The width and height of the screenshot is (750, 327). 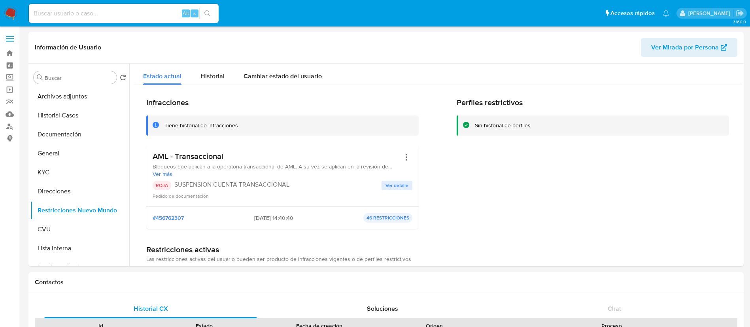 What do you see at coordinates (40, 78) in the screenshot?
I see `button: Buscar` at bounding box center [40, 78].